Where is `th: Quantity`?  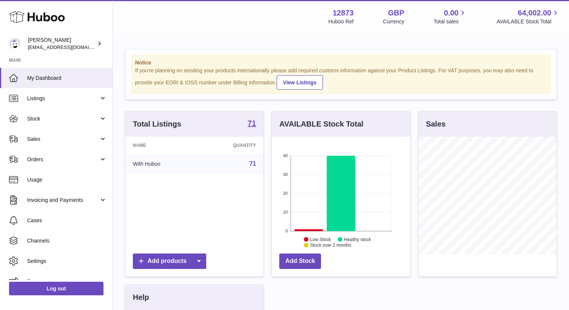
th: Quantity is located at coordinates (231, 145).